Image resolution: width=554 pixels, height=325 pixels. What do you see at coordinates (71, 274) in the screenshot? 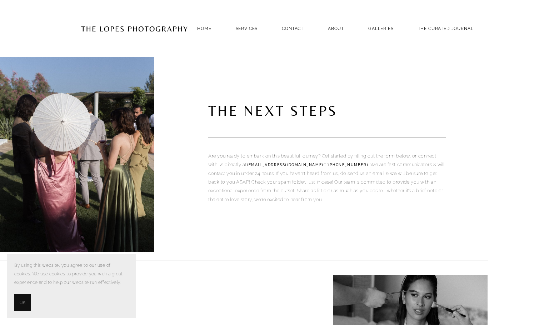
I see `p: By using this website, you agree to our use of cookies. We use cookies to provide you with a grea...` at bounding box center [71, 274].